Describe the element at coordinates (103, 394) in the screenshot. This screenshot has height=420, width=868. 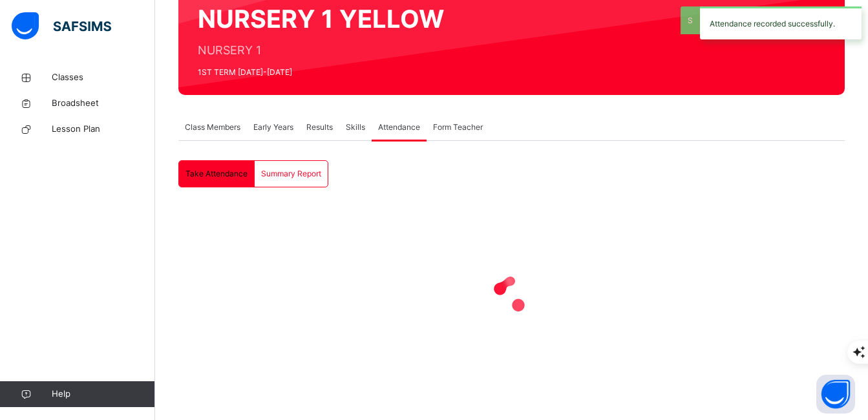
I see `span: Help` at that location.